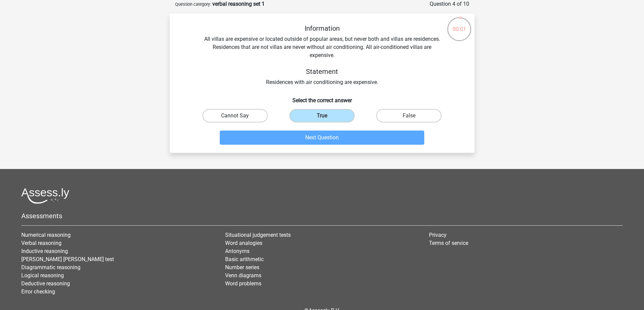 This screenshot has width=644, height=310. I want to click on label: False, so click(409, 116).